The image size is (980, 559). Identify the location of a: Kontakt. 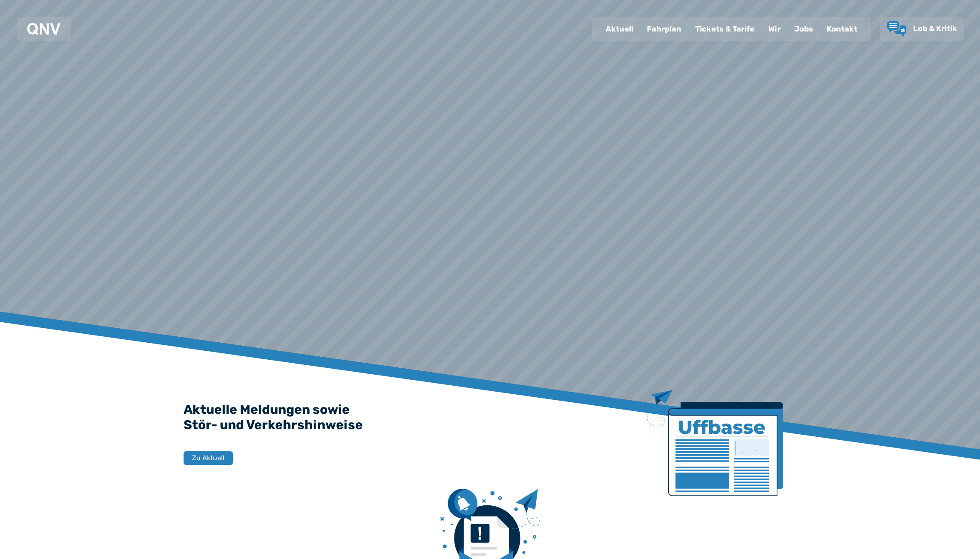
(842, 29).